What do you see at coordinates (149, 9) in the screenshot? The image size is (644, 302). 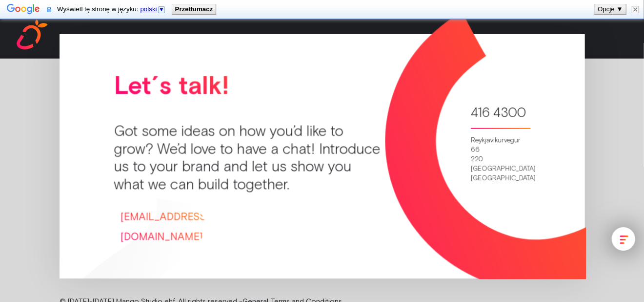 I see `span: polski` at bounding box center [149, 9].